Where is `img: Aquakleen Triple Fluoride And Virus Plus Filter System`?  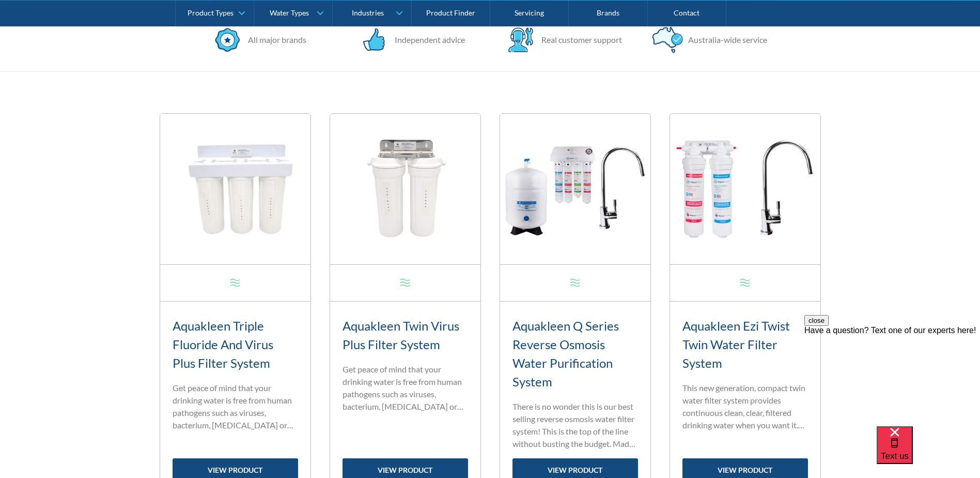
img: Aquakleen Triple Fluoride And Virus Plus Filter System is located at coordinates (235, 189).